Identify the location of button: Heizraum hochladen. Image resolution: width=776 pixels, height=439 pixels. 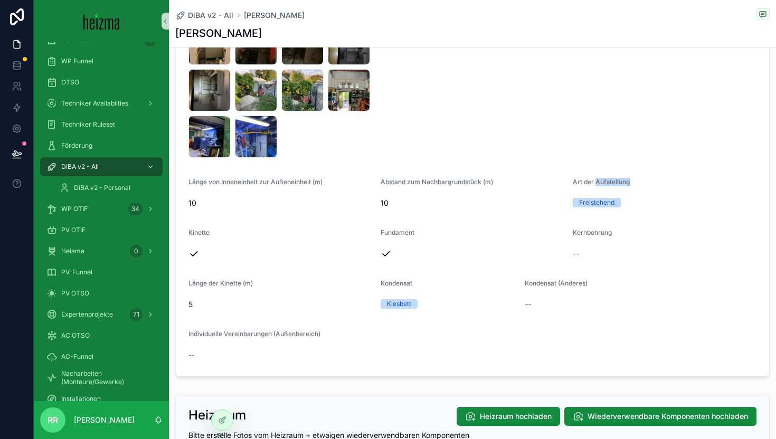
(508, 416).